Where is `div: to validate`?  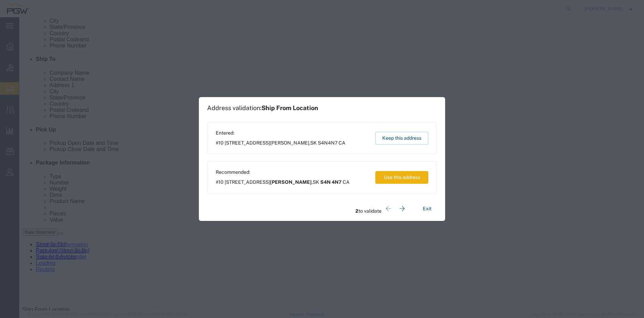
div: to validate is located at coordinates (382, 209).